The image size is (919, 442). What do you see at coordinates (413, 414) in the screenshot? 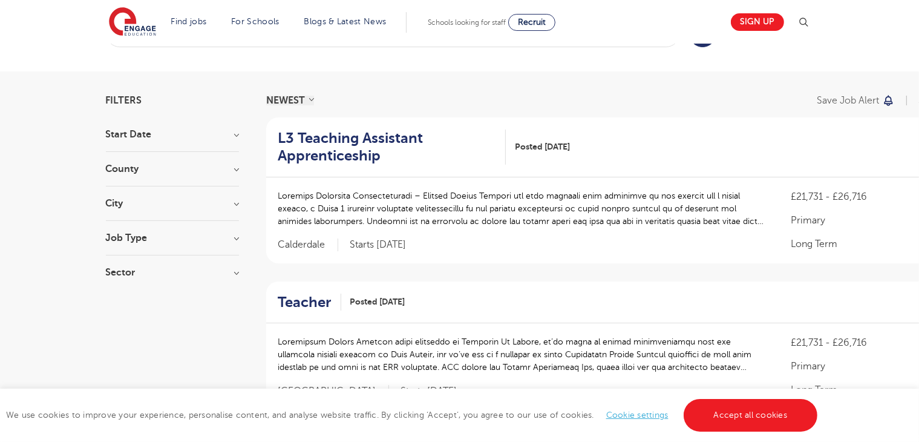
I see `span: We use cookies to improve your experience, personalise content, and analyse website traffic. By c...` at bounding box center [413, 414].